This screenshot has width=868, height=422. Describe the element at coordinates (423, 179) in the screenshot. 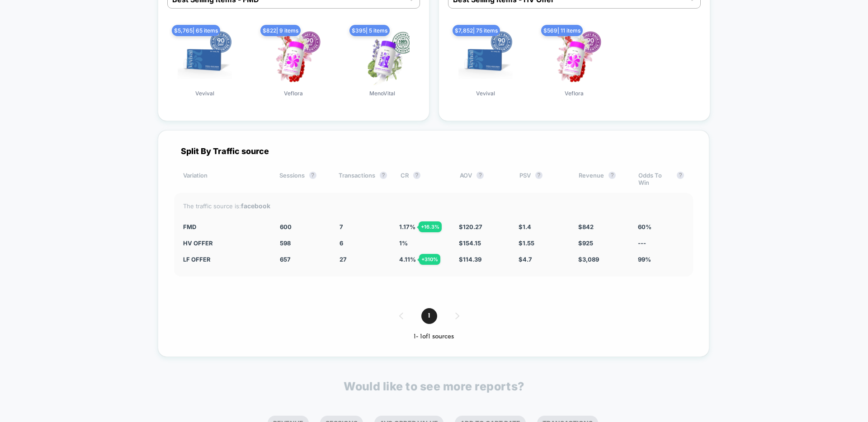

I see `div: CR` at that location.